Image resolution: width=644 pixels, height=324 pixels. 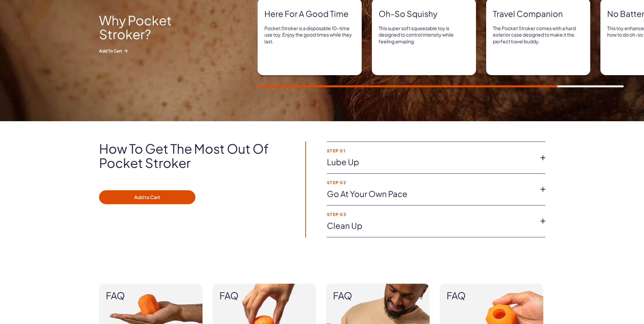 I want to click on strong: Oh-so squishy, so click(x=424, y=14).